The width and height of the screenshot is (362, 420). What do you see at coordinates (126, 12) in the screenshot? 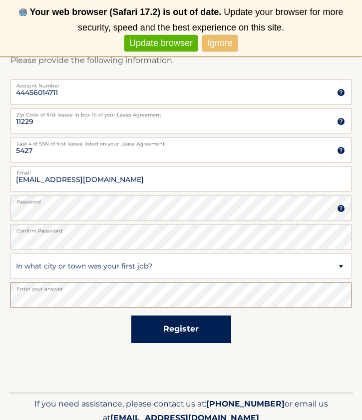
I see `b: Your web browser (Safari 17.2) is out of date.` at bounding box center [126, 12].